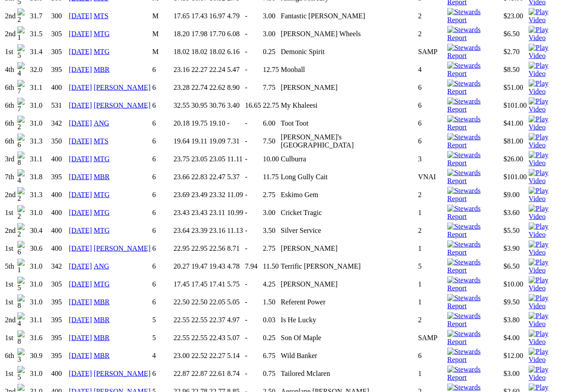 This screenshot has height=392, width=572. I want to click on td: Eskimo Gem, so click(348, 195).